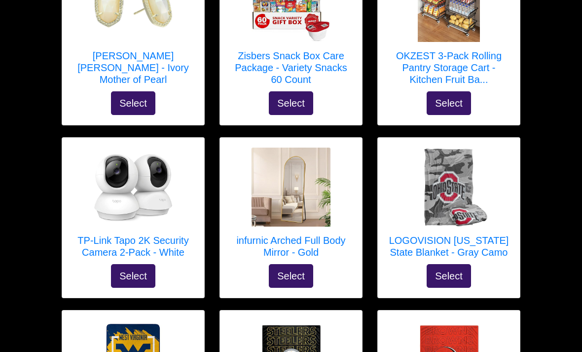 The image size is (582, 352). What do you see at coordinates (291, 68) in the screenshot?
I see `h5: Zisbers Snack Box Care Package - Variety Snacks 60 Count` at bounding box center [291, 68].